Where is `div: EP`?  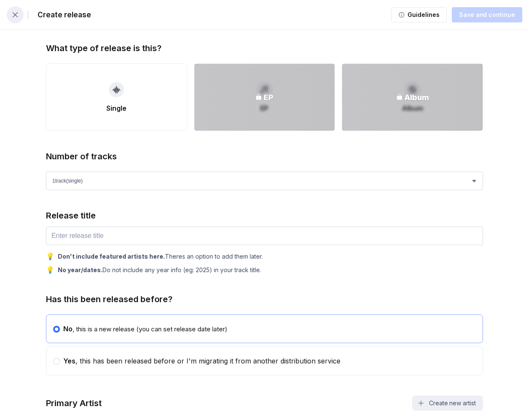
div: EP is located at coordinates (268, 97).